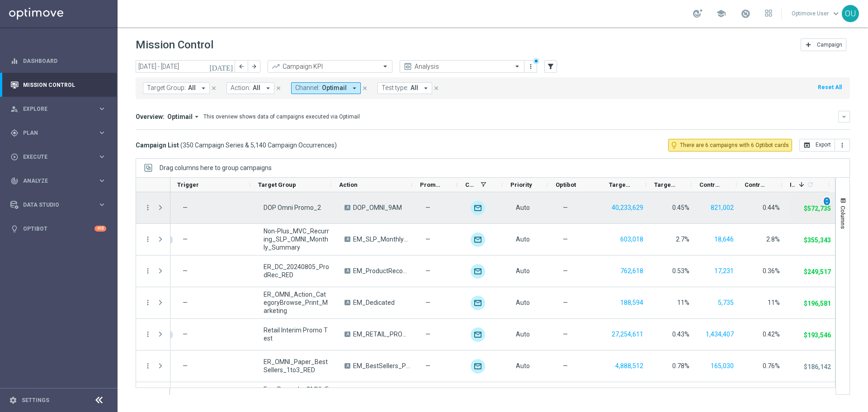 The image size is (868, 412). What do you see at coordinates (251, 88) in the screenshot?
I see `button: Action: All arrow_drop_down` at bounding box center [251, 88].